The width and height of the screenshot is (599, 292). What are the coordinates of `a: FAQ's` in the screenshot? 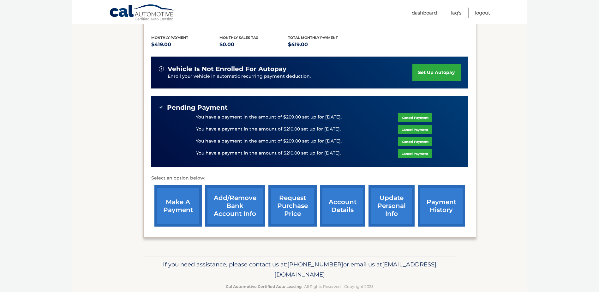 It's located at (456, 13).